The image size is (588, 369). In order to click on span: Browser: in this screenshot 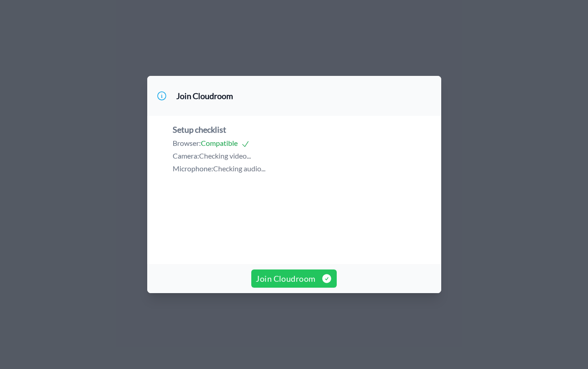, I will do `click(186, 143)`.